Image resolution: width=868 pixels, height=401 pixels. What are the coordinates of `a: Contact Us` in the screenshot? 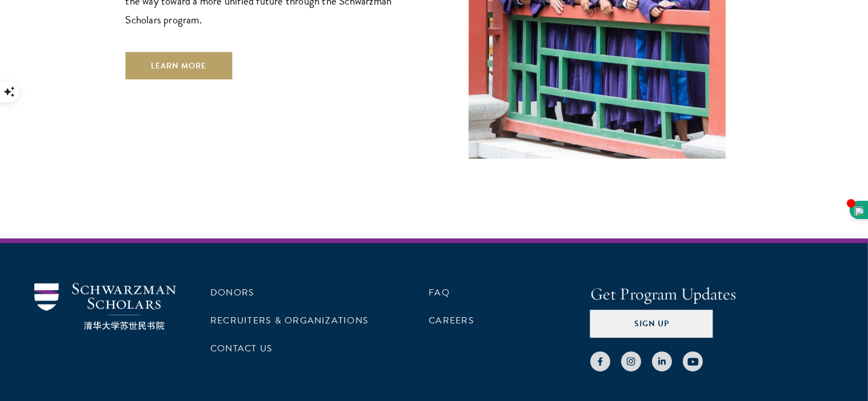 It's located at (241, 348).